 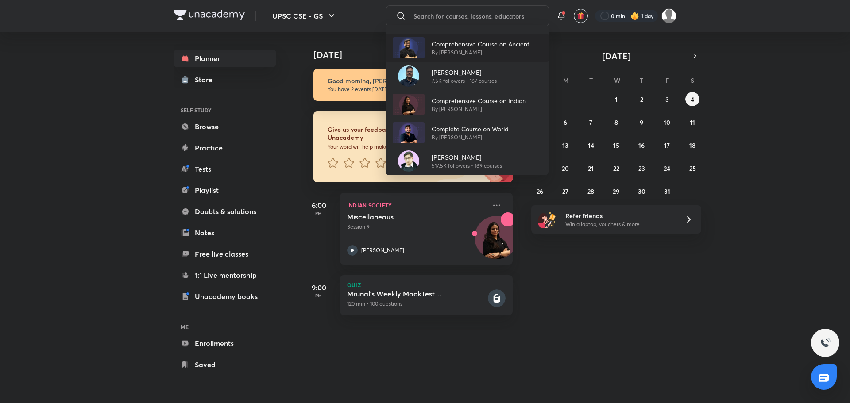 I want to click on p: 517.5K followers • 169 courses, so click(x=466, y=166).